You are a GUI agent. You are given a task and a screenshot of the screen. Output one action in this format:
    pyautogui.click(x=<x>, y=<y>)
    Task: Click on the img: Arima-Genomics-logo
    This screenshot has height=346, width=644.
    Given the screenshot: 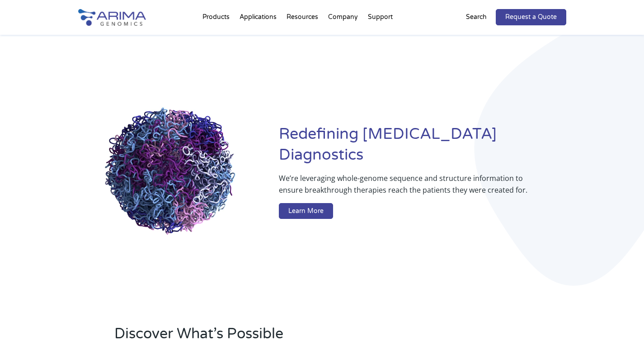 What is the action you would take?
    pyautogui.click(x=112, y=17)
    